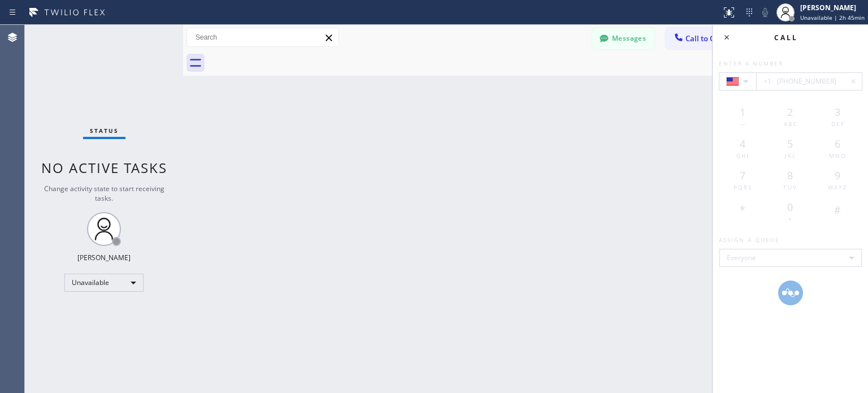 The image size is (868, 393). Describe the element at coordinates (786, 37) in the screenshot. I see `span: Call` at that location.